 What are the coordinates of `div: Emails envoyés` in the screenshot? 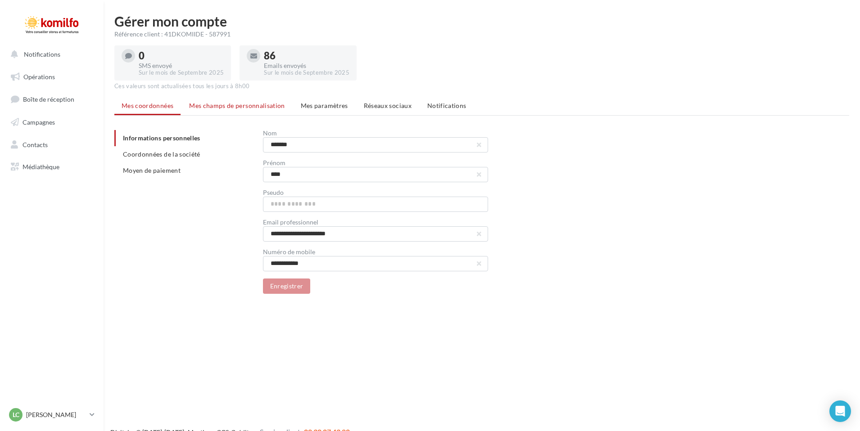 It's located at (306, 66).